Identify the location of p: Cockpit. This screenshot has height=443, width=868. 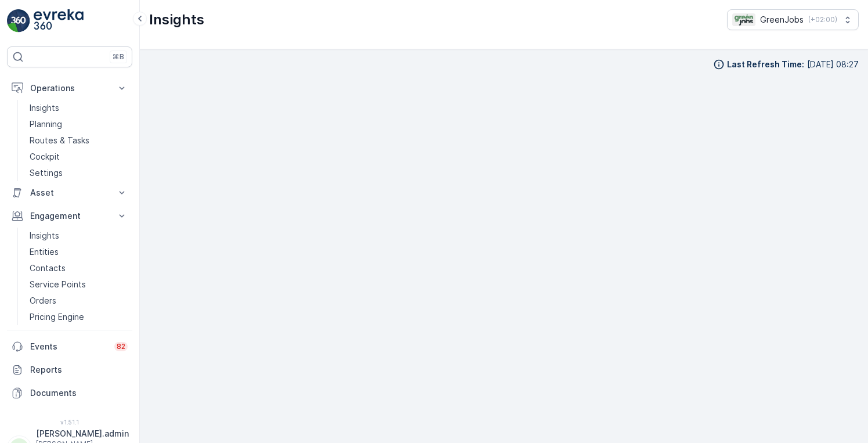
(45, 157).